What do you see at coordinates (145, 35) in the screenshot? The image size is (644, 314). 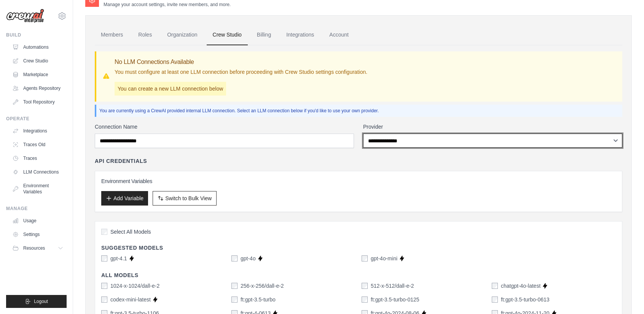 I see `a: Roles` at bounding box center [145, 35].